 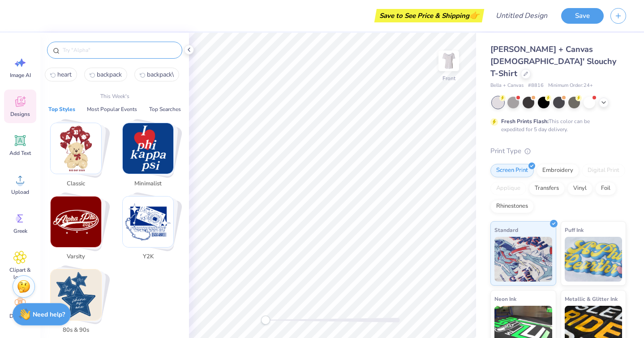 I want to click on span: # 8816, so click(x=536, y=86).